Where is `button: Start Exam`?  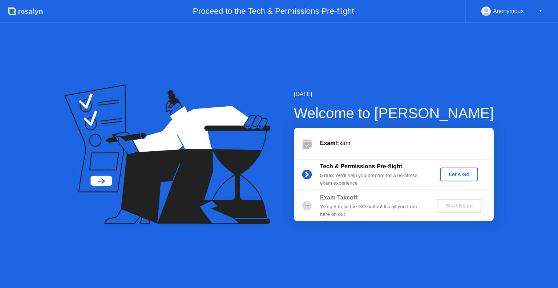 button: Start Exam is located at coordinates (459, 206).